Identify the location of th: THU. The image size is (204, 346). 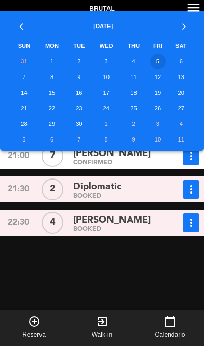
(134, 46).